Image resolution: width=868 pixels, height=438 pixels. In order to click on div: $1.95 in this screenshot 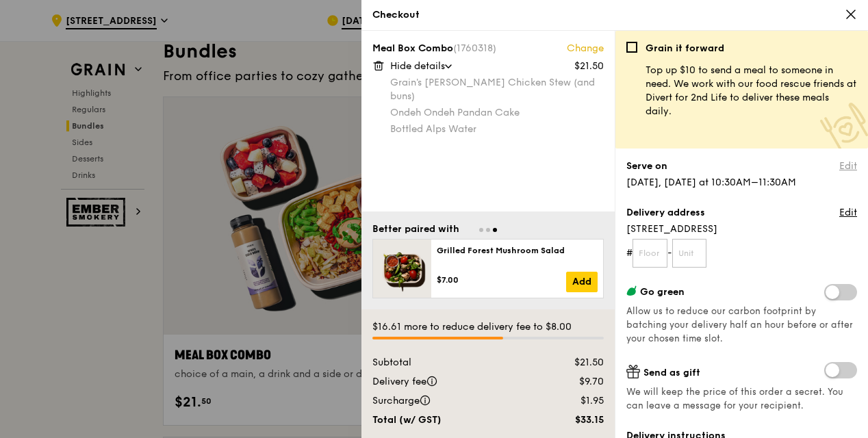, I will do `click(570, 402)`.